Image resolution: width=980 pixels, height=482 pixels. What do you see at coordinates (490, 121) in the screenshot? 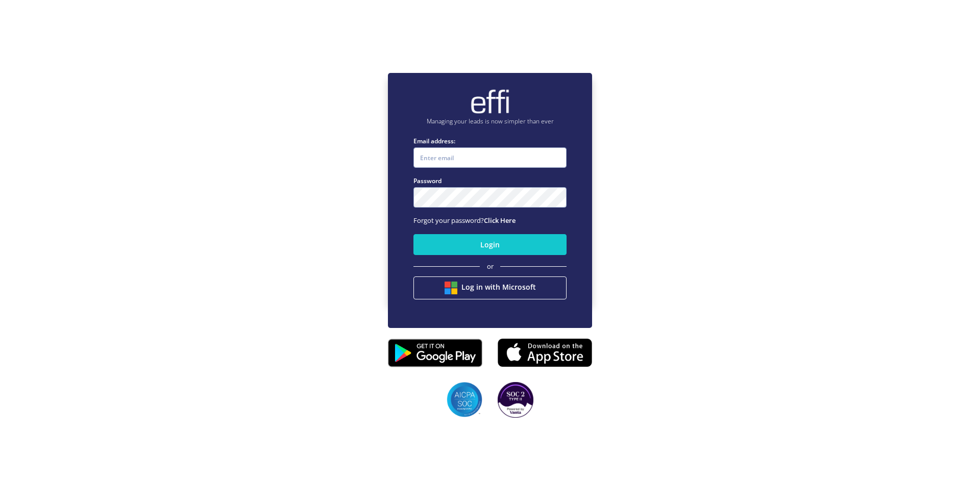
I see `p: Managing your leads is now simpler than ever` at bounding box center [490, 121].